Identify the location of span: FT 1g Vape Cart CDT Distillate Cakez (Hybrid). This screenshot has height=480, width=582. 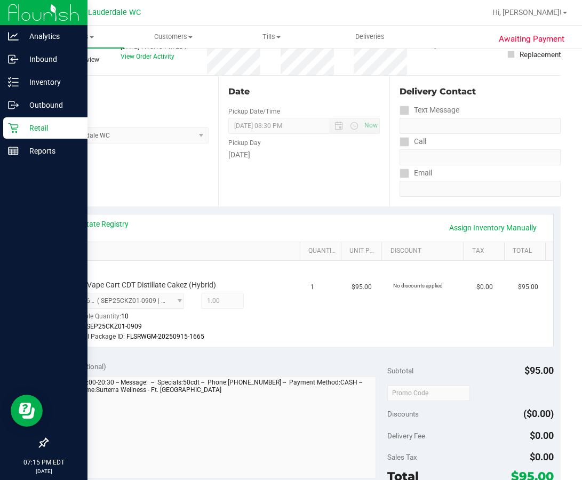
(141, 285).